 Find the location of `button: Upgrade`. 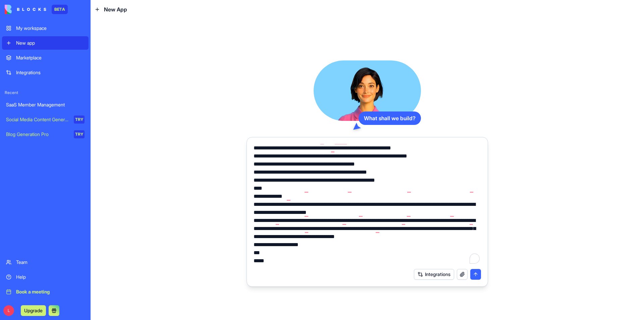

button: Upgrade is located at coordinates (33, 311).